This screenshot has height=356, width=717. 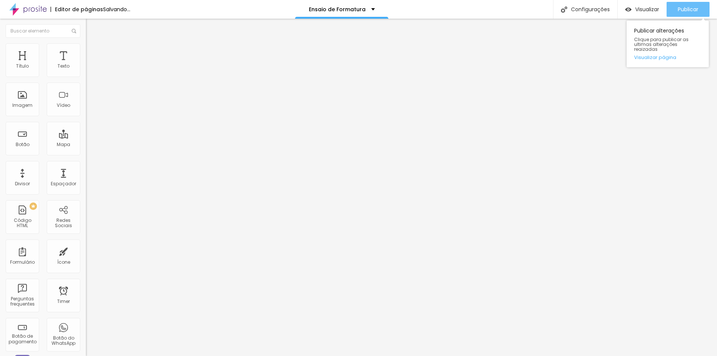 I want to click on span: Visualizar, so click(x=647, y=9).